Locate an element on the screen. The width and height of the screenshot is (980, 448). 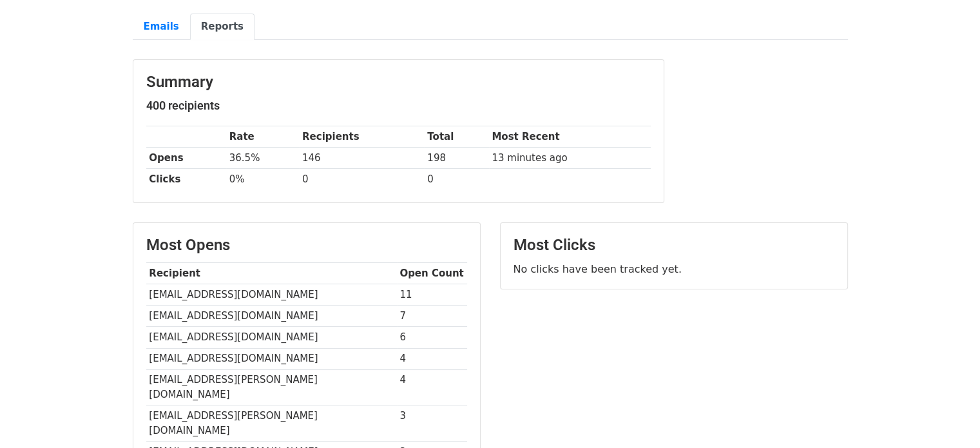
h5: 400 recipients is located at coordinates (398, 105).